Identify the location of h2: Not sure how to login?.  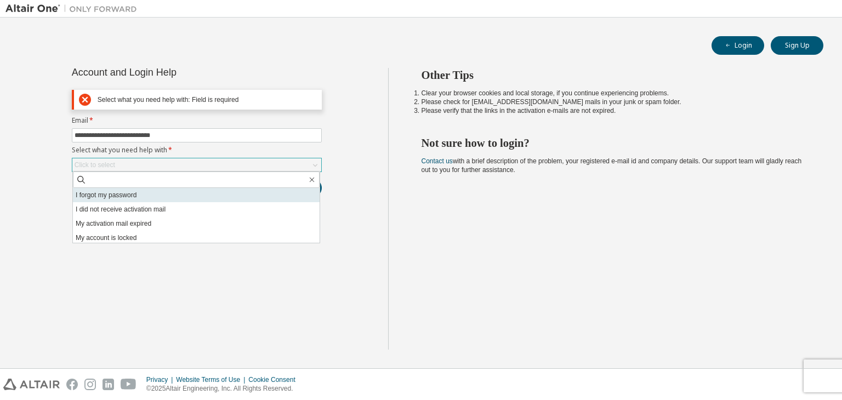
(613, 143).